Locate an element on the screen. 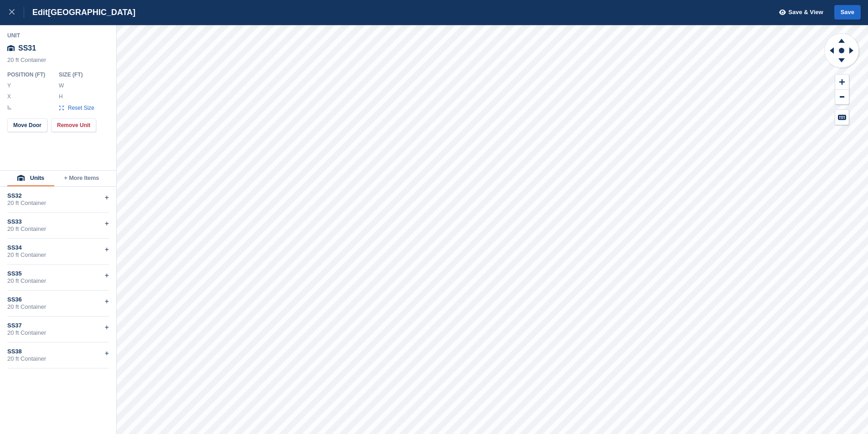  button: Zoom In is located at coordinates (843, 82).